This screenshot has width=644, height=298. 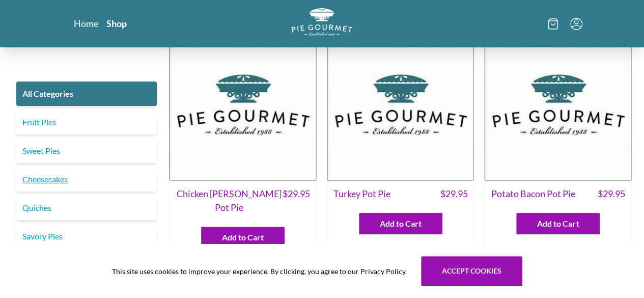 I want to click on img: Potato Bacon Pot Pie, so click(x=558, y=107).